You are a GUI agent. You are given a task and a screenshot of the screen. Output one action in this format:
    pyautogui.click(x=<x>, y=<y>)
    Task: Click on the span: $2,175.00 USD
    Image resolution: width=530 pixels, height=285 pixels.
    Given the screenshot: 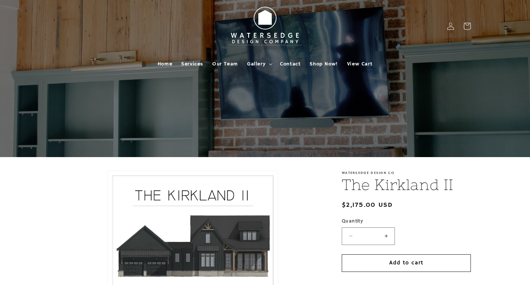 What is the action you would take?
    pyautogui.click(x=367, y=205)
    